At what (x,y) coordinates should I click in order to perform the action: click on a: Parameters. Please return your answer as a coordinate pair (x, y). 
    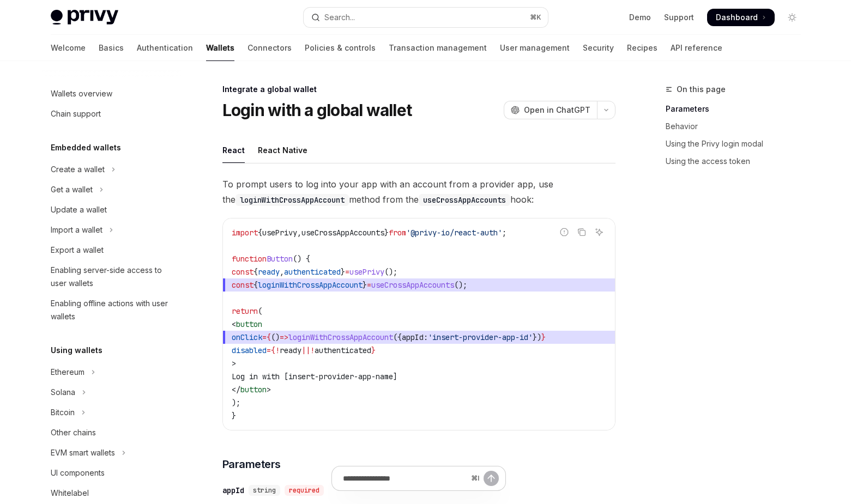
    Looking at the image, I should click on (738, 109).